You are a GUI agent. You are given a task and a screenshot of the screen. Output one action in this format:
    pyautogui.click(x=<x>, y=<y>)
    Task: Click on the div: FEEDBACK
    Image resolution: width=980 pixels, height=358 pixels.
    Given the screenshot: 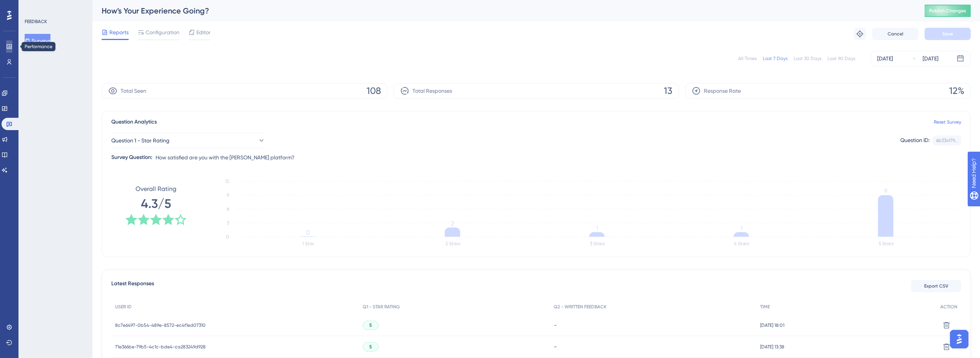 What is the action you would take?
    pyautogui.click(x=36, y=21)
    